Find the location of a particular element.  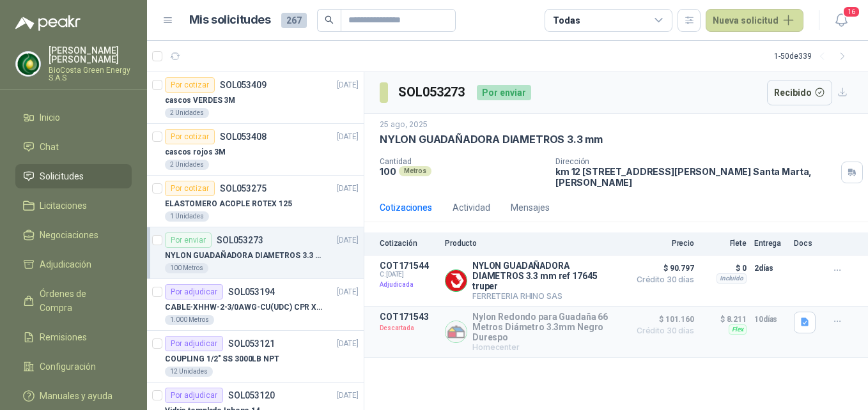

p: 10 días is located at coordinates (770, 320).